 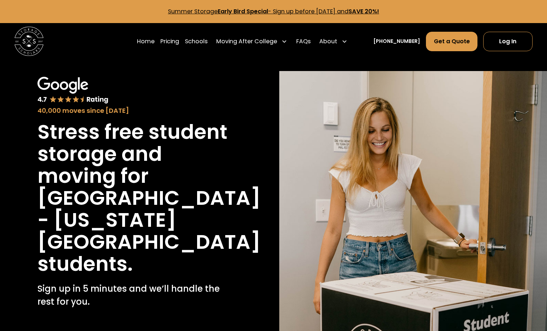 What do you see at coordinates (73, 90) in the screenshot?
I see `img: Google 4.7 star rating` at bounding box center [73, 90].